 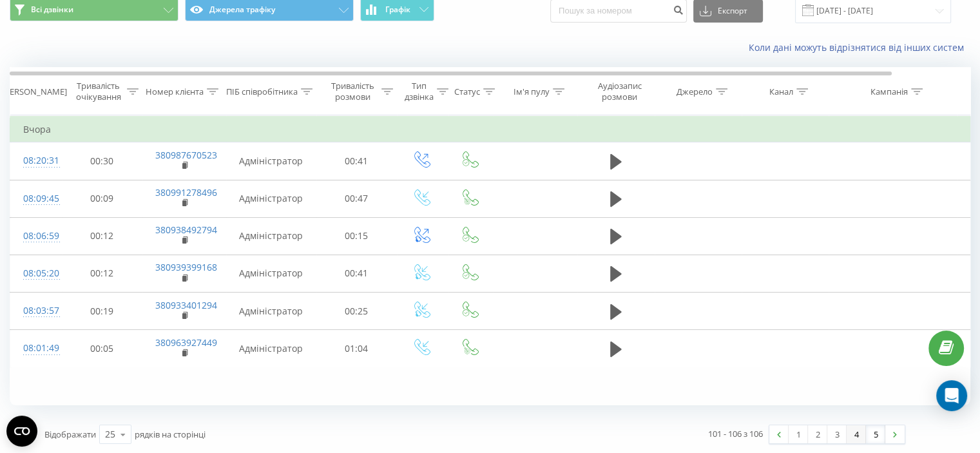 What do you see at coordinates (889, 91) in the screenshot?
I see `div: Кампанія` at bounding box center [889, 91].